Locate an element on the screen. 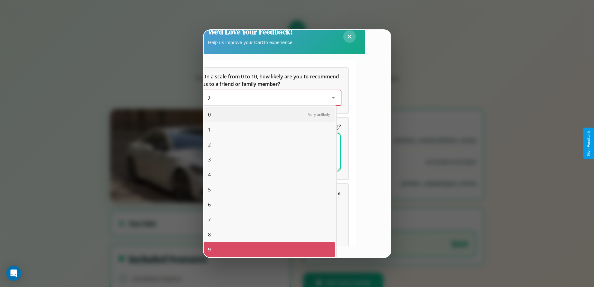 The height and width of the screenshot is (287, 594). span: 6 is located at coordinates (209, 204).